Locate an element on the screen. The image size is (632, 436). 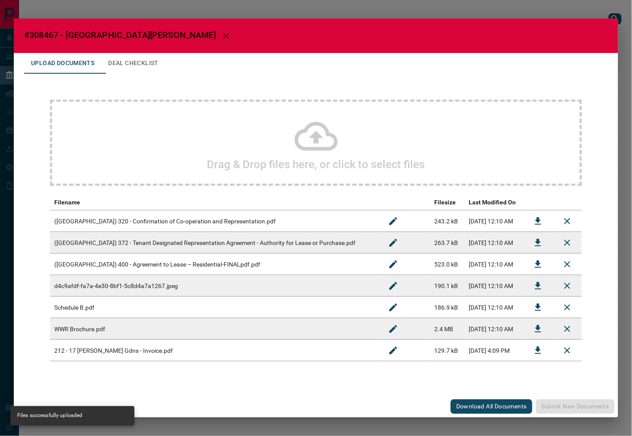
th: delete file action column is located at coordinates (568, 202).